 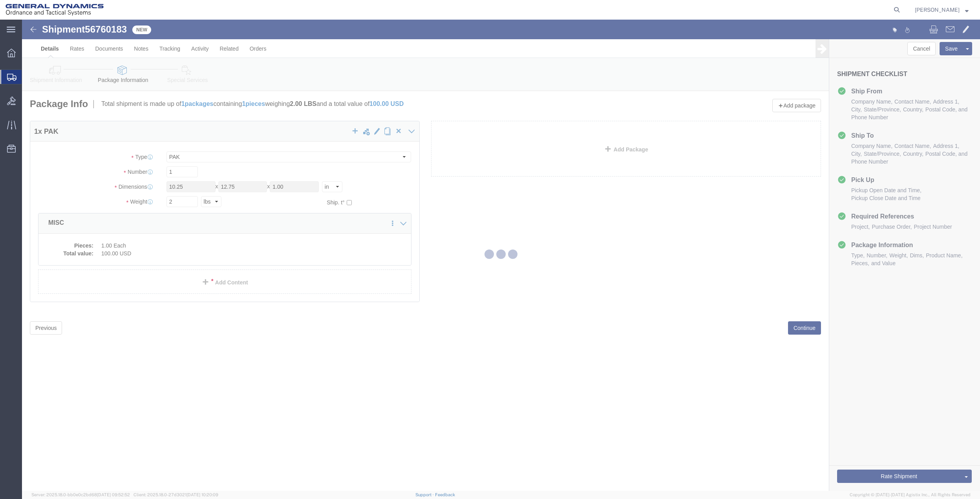 I want to click on span: Nicholas Bohmer, so click(x=937, y=10).